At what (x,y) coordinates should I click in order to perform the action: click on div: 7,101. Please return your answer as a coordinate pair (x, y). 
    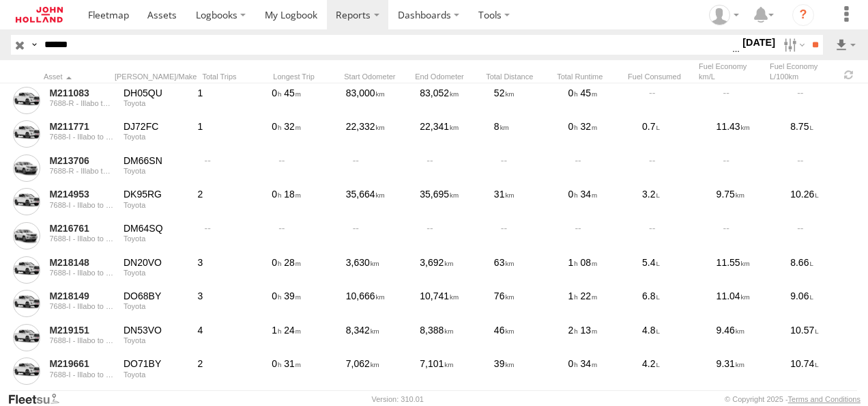
    Looking at the image, I should click on (452, 371).